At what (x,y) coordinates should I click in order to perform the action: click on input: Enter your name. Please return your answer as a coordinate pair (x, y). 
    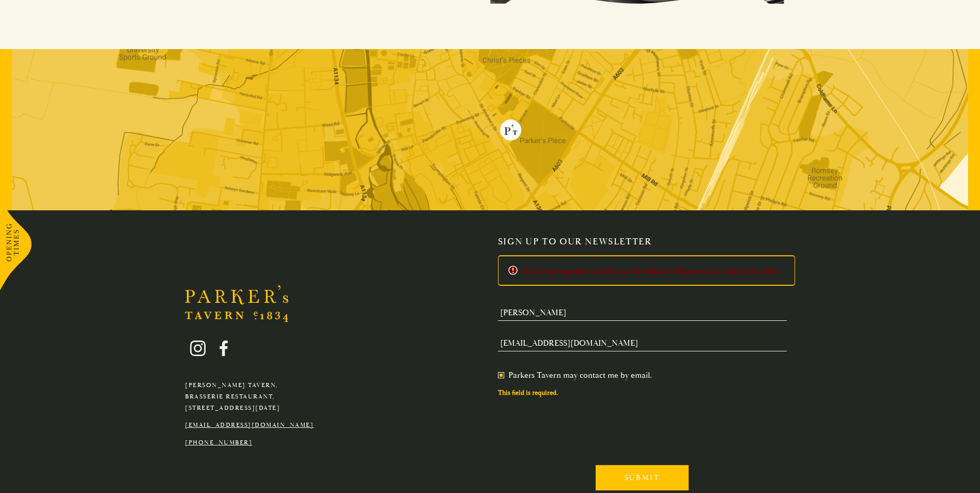
    Looking at the image, I should click on (642, 313).